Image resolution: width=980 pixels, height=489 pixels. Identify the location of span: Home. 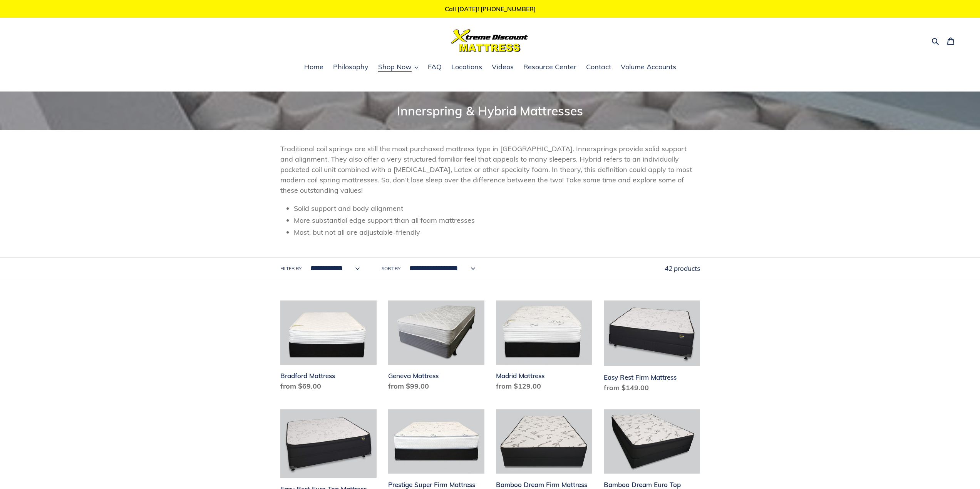
(314, 67).